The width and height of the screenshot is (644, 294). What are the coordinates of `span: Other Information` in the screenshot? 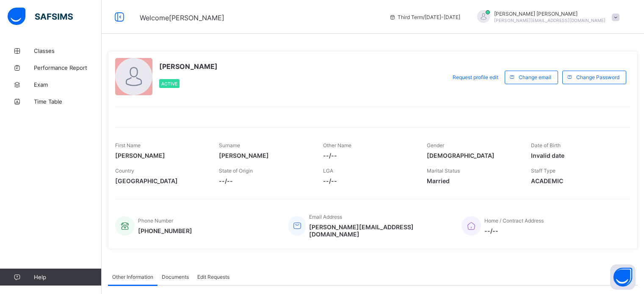 It's located at (132, 277).